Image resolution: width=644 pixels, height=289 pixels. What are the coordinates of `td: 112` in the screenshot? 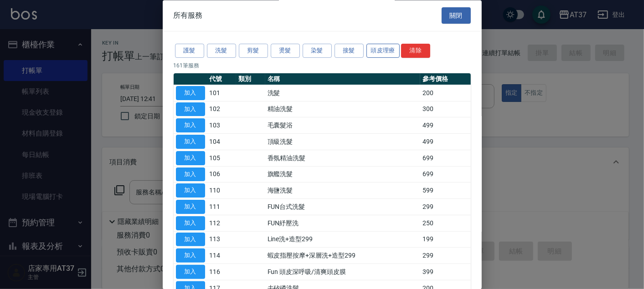 It's located at (222, 223).